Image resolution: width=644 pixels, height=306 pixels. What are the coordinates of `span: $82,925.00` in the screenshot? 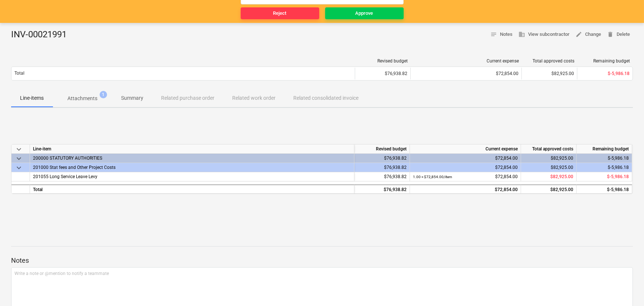 It's located at (562, 177).